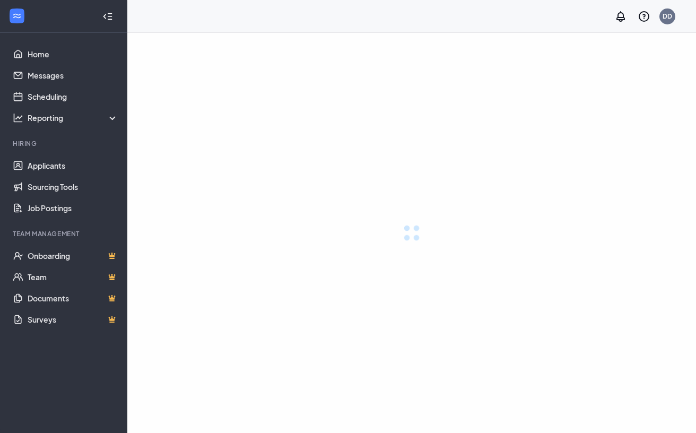 The height and width of the screenshot is (433, 696). What do you see at coordinates (73, 118) in the screenshot?
I see `div: Reporting` at bounding box center [73, 118].